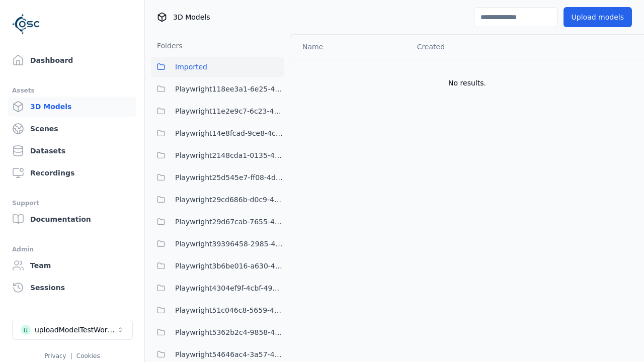  I want to click on a: Documentation, so click(72, 219).